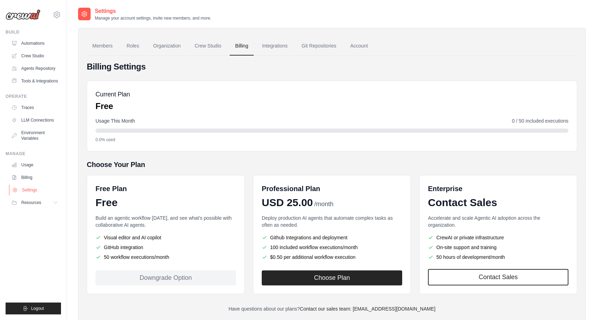 This screenshot has width=597, height=320. I want to click on li: Github Integrations and deployment, so click(332, 237).